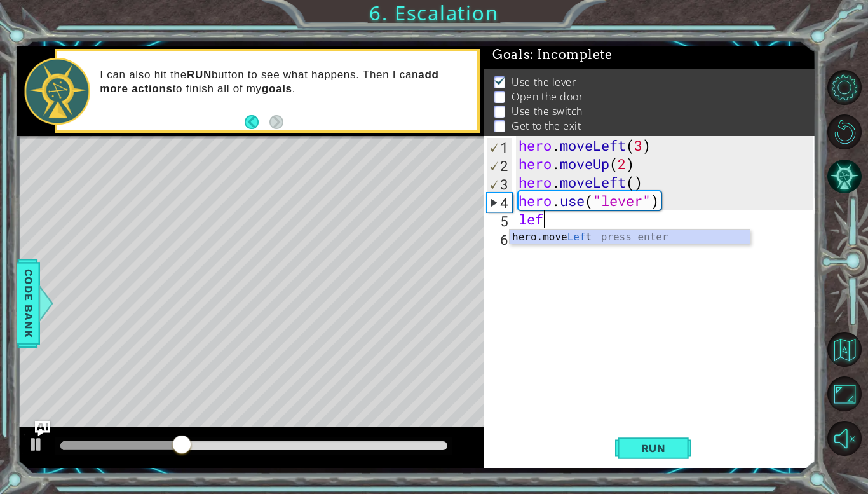  What do you see at coordinates (844, 176) in the screenshot?
I see `button: AI Hint` at bounding box center [844, 176].